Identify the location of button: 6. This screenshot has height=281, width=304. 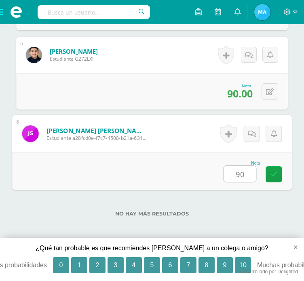
(170, 265).